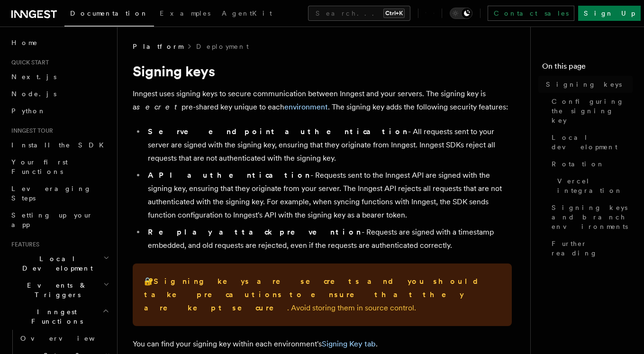 Image resolution: width=644 pixels, height=354 pixels. Describe the element at coordinates (34, 94) in the screenshot. I see `span: Node.js` at that location.